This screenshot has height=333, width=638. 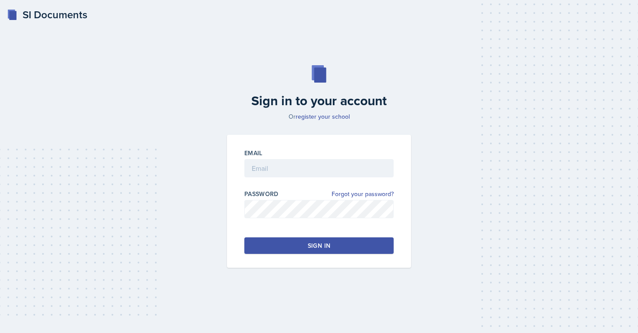 I want to click on p: Or, so click(x=319, y=116).